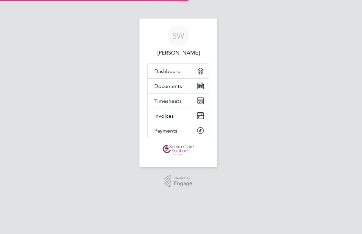  Describe the element at coordinates (166, 130) in the screenshot. I see `span: Payments` at that location.